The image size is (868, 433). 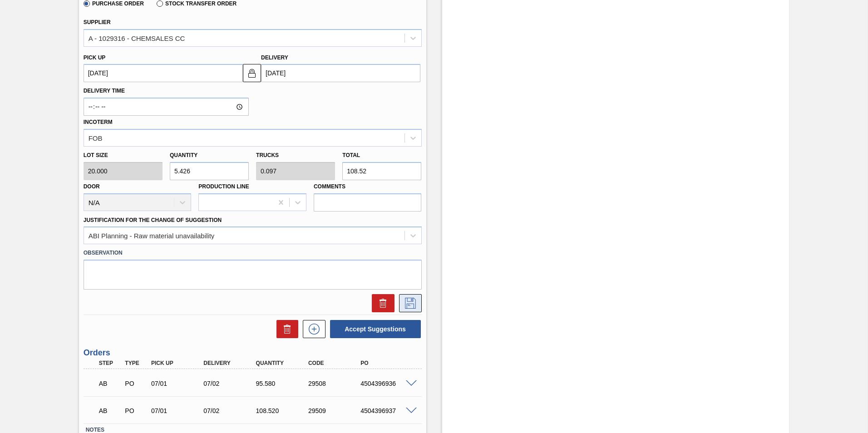 What do you see at coordinates (97, 22) in the screenshot?
I see `label: Supplier` at bounding box center [97, 22].